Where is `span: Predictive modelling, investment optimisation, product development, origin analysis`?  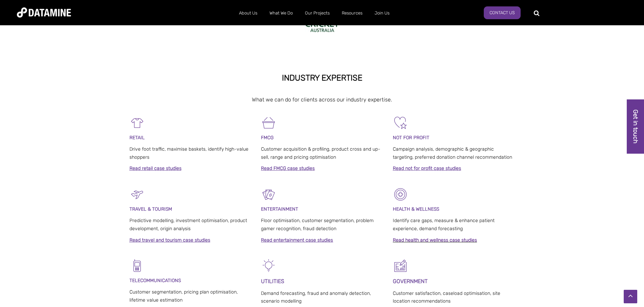
span: Predictive modelling, investment optimisation, product development, origin analysis is located at coordinates (188, 225).